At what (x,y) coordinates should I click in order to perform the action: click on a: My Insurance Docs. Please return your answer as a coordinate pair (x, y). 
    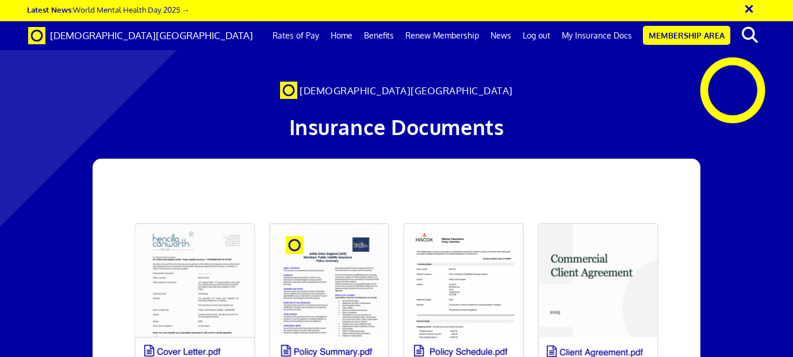
    Looking at the image, I should click on (597, 36).